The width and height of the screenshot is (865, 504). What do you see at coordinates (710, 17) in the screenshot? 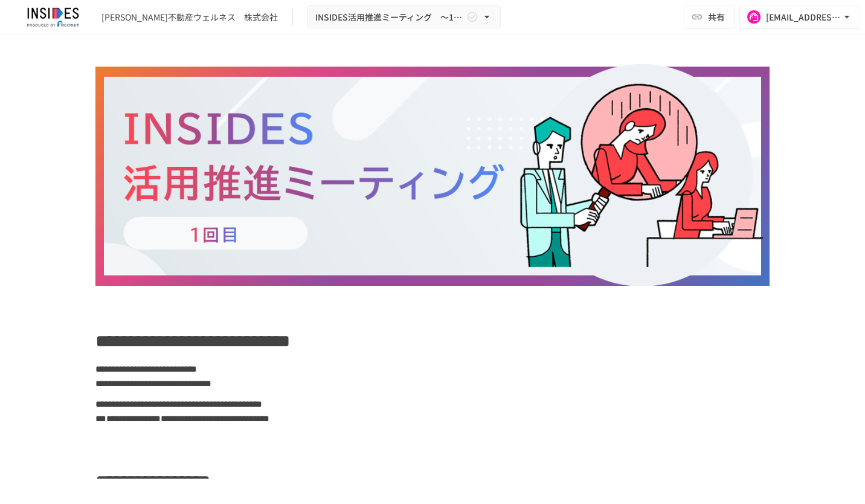
I see `button: 共有` at bounding box center [710, 17].